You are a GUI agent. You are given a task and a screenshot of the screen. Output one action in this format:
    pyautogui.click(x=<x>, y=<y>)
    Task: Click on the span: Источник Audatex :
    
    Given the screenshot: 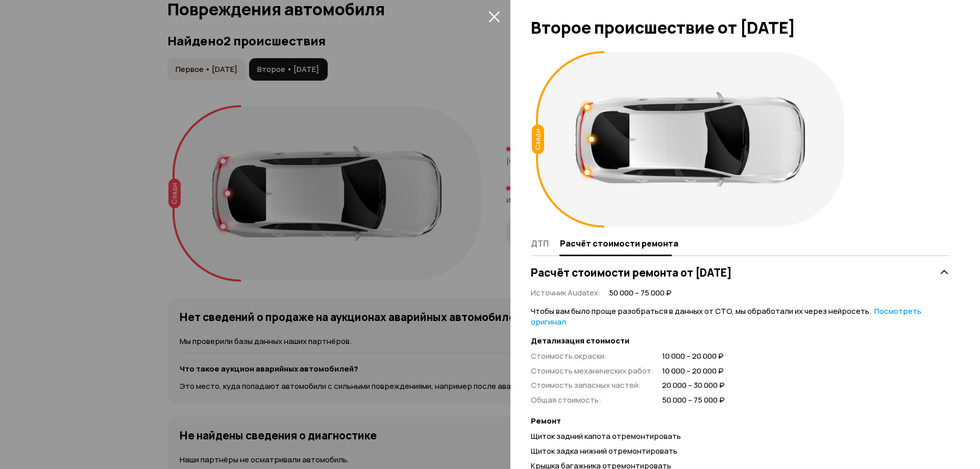 What is the action you would take?
    pyautogui.click(x=565, y=292)
    